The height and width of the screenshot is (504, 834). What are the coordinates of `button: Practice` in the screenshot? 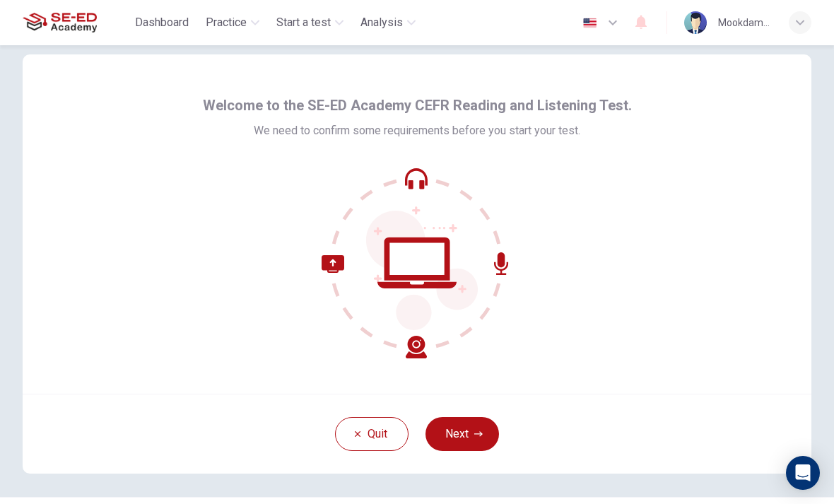 It's located at (232, 23).